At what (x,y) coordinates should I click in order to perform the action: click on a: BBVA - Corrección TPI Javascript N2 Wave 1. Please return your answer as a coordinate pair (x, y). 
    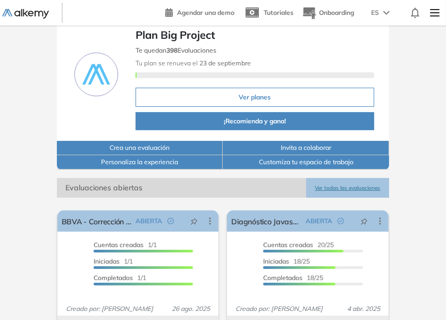
    Looking at the image, I should click on (97, 221).